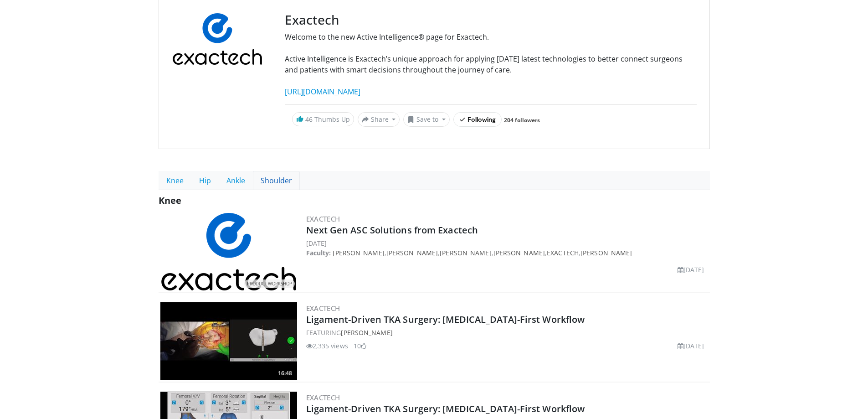 Image resolution: width=868 pixels, height=419 pixels. What do you see at coordinates (490, 20) in the screenshot?
I see `h3: Exactech` at bounding box center [490, 20].